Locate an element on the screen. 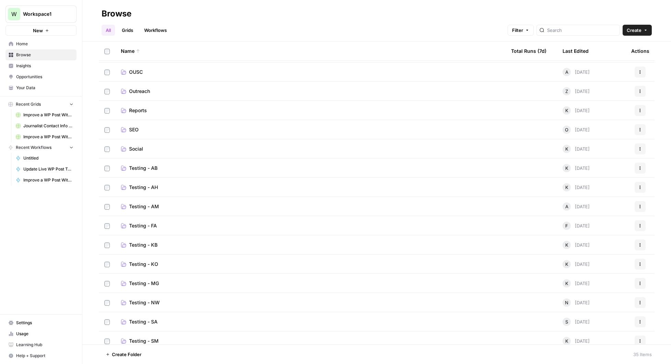 The height and width of the screenshot is (364, 671). span: Settings is located at coordinates (45, 323).